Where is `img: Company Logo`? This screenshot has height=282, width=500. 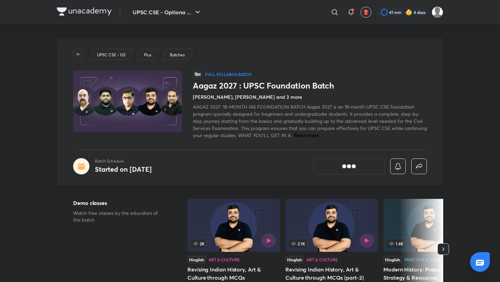
img: Company Logo is located at coordinates (84, 12).